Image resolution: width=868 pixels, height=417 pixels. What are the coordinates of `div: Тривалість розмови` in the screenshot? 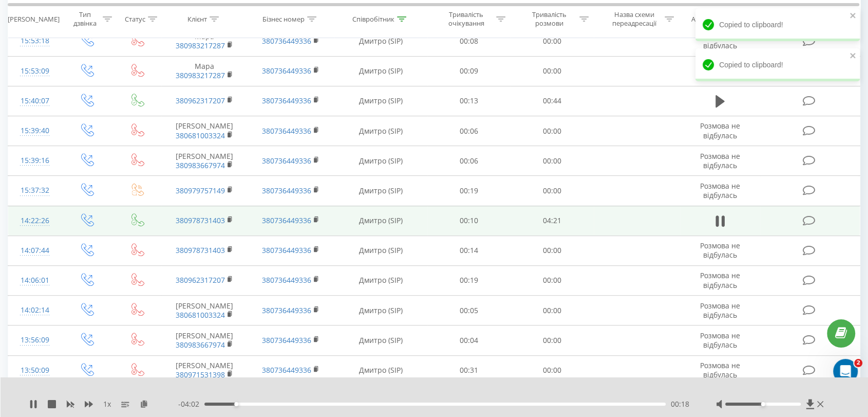 It's located at (549, 20).